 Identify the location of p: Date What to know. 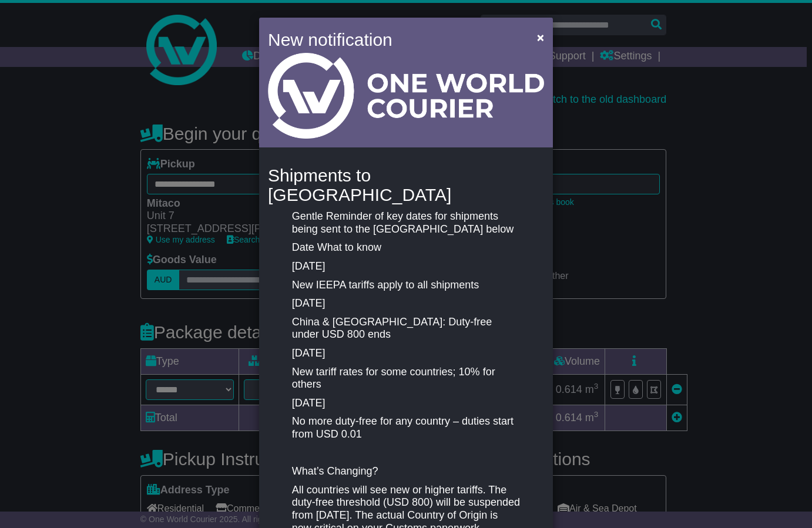
(406, 248).